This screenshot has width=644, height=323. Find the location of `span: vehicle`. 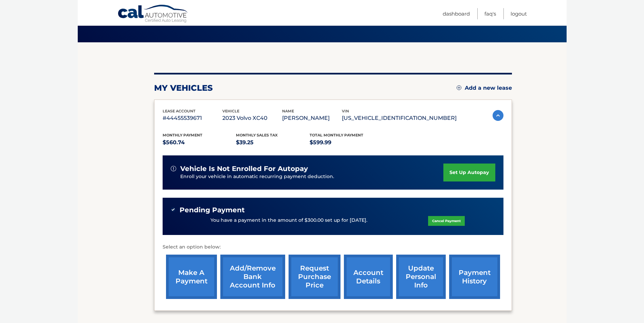

span: vehicle is located at coordinates (231, 111).